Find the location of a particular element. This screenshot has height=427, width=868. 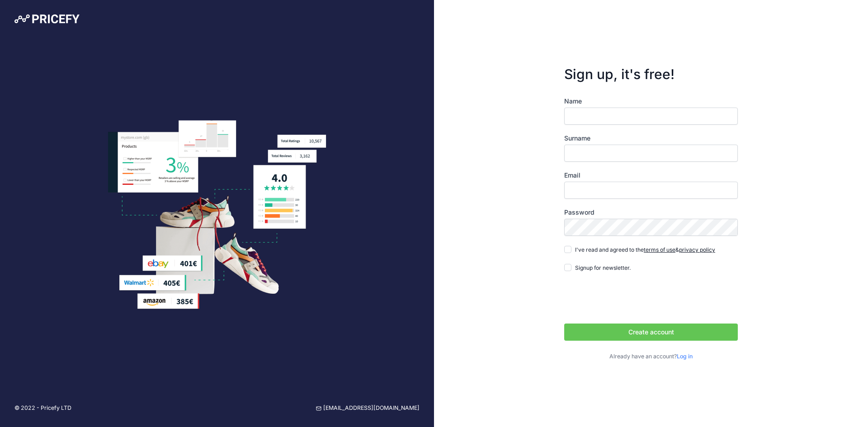

label: Email is located at coordinates (651, 175).